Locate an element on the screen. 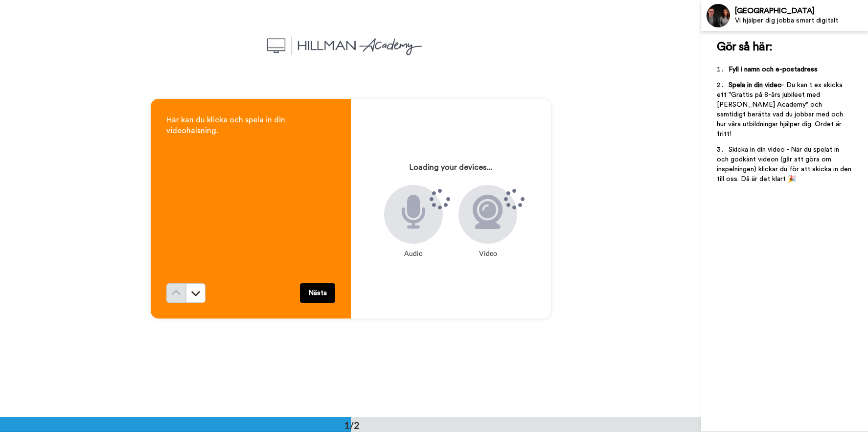 The height and width of the screenshot is (432, 868). span: Spela in din video is located at coordinates (754, 85).